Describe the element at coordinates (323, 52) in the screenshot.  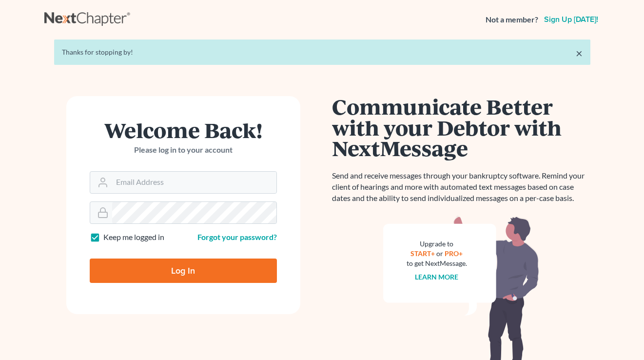
I see `div: Thanks for stopping by!` at that location.